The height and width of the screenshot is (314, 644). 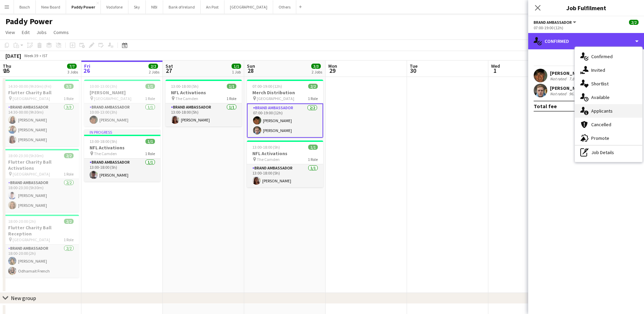 What do you see at coordinates (553, 22) in the screenshot?
I see `span: Brand Ambassador` at bounding box center [553, 22].